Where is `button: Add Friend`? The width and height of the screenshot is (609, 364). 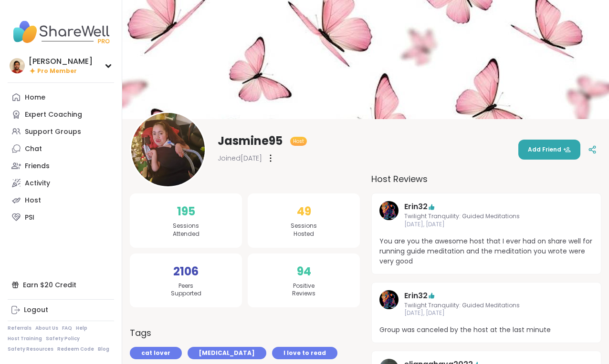 button: Add Friend is located at coordinates (549, 150).